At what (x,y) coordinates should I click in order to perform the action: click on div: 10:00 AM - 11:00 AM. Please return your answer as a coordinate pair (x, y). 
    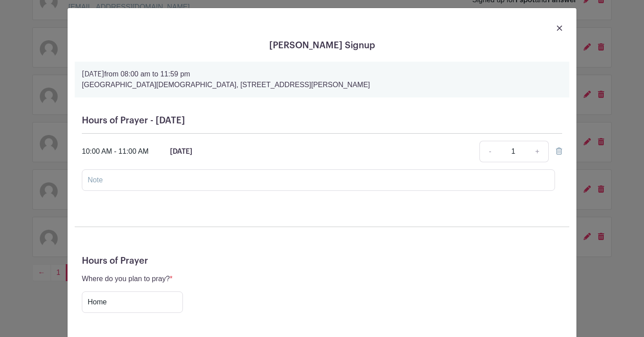
    Looking at the image, I should click on (115, 151).